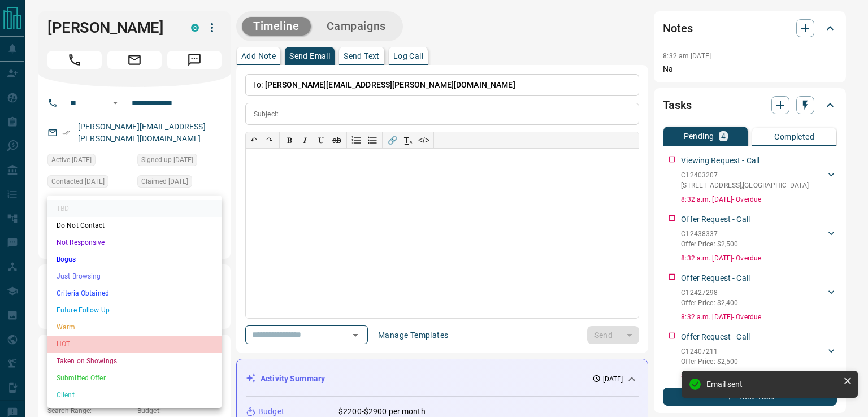  What do you see at coordinates (135, 310) in the screenshot?
I see `li: Future Follow Up` at bounding box center [135, 310].